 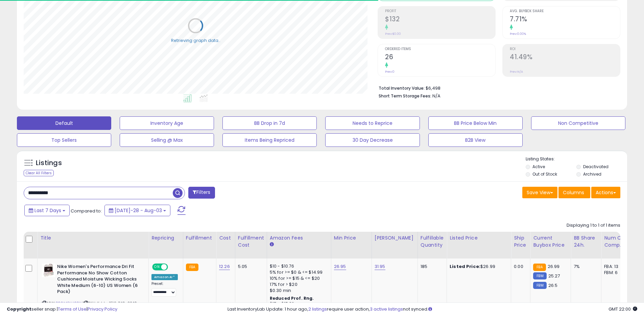 What do you see at coordinates (299, 238) in the screenshot?
I see `div: Amazon Fees` at bounding box center [299, 238].